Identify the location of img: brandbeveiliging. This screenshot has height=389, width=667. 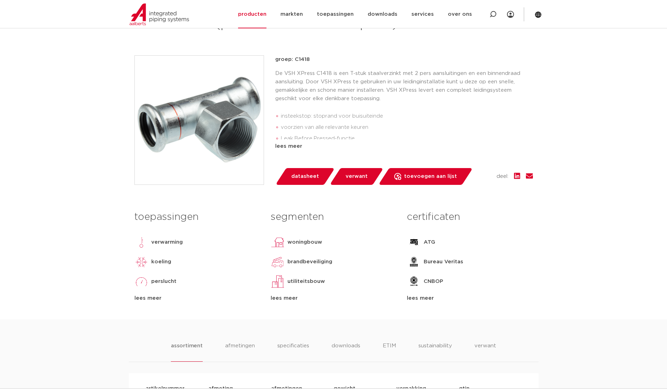
(278, 262).